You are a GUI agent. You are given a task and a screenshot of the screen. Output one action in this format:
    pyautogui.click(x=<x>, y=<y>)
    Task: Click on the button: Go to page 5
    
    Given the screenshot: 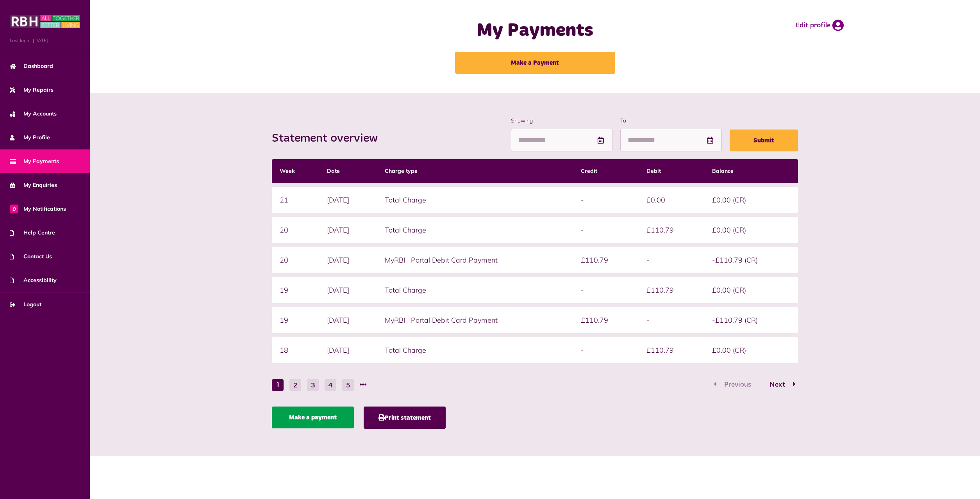 What is the action you would take?
    pyautogui.click(x=348, y=386)
    